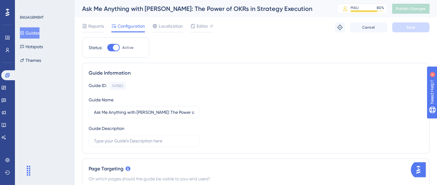  I want to click on span: Cancel, so click(368, 27).